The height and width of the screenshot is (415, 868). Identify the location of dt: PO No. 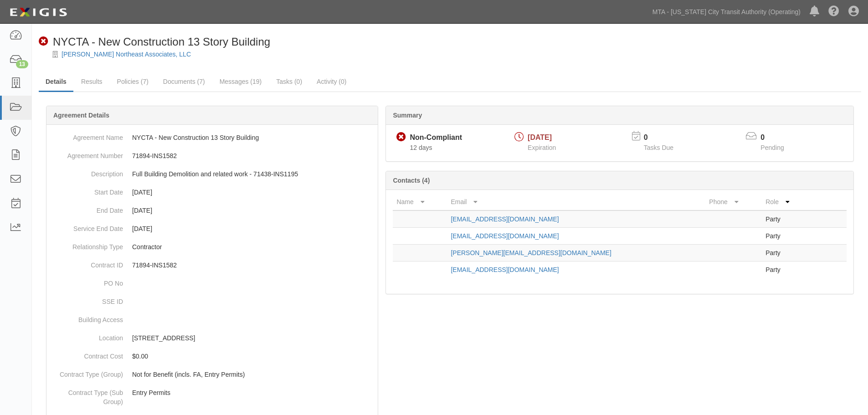
(86, 281).